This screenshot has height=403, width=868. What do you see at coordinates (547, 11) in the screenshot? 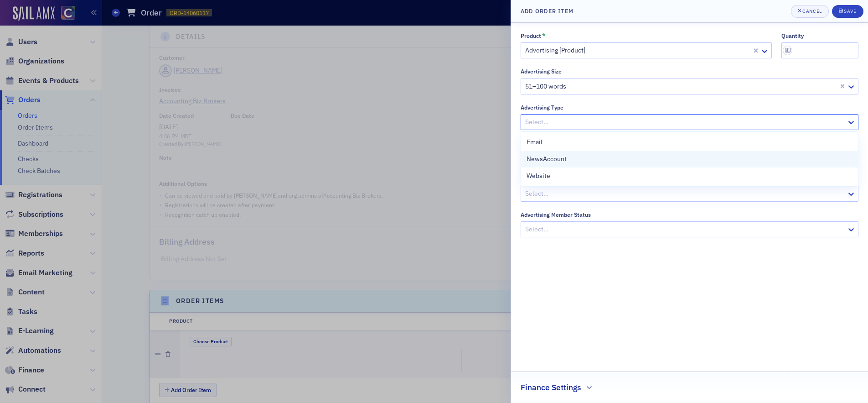
I see `h4: Add Order Item` at bounding box center [547, 11].